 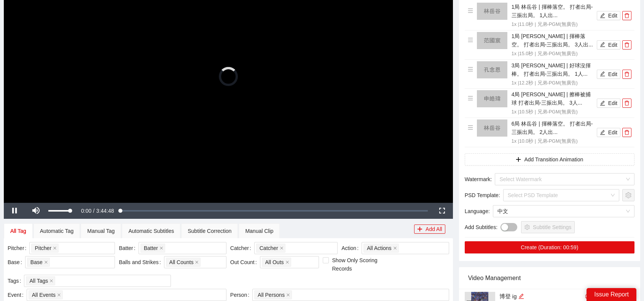 What do you see at coordinates (481, 227) in the screenshot?
I see `span: Add Subtitles :` at bounding box center [481, 227].